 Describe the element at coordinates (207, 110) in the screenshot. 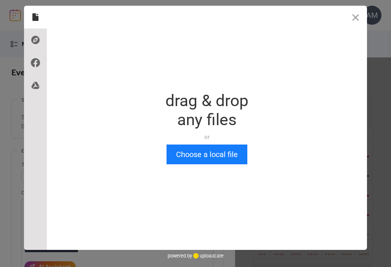

I see `div: drag & drop any files` at that location.